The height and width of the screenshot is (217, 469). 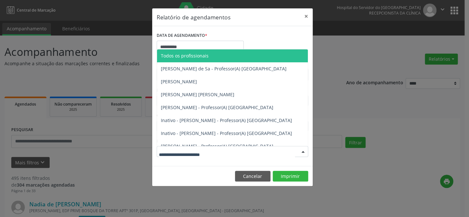 I want to click on button: Close, so click(x=306, y=16).